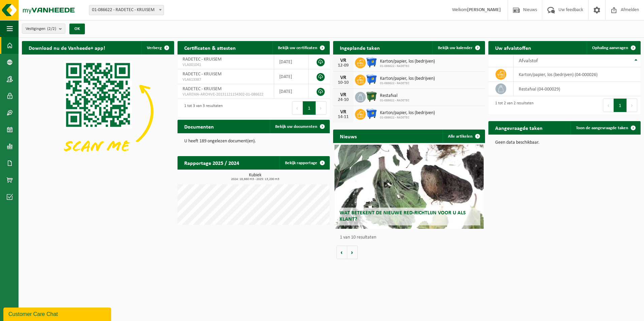  I want to click on img: WB-1100-HPE-GN-01, so click(371, 96).